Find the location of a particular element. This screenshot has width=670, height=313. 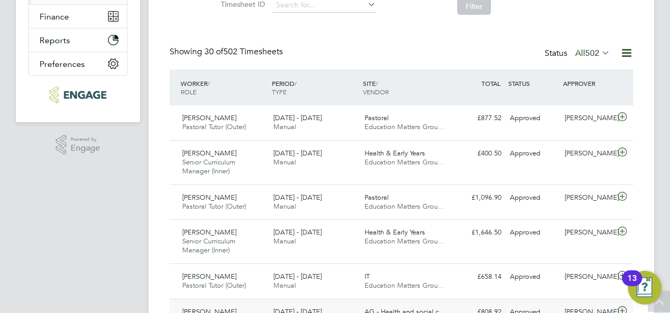

div: PERIOD is located at coordinates (314, 87).